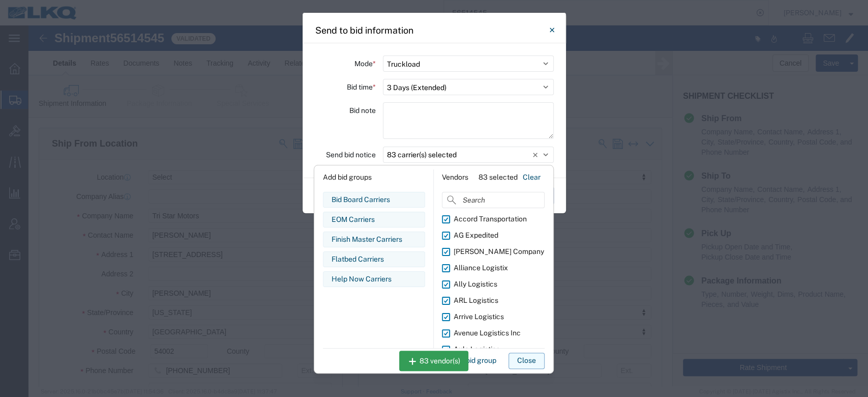 This screenshot has width=868, height=397. Describe the element at coordinates (468, 155) in the screenshot. I see `button: 83 carrier(s) selected` at that location.